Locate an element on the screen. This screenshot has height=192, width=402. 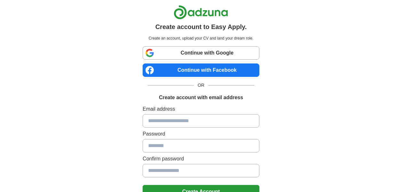
label: Email address is located at coordinates (201, 109).